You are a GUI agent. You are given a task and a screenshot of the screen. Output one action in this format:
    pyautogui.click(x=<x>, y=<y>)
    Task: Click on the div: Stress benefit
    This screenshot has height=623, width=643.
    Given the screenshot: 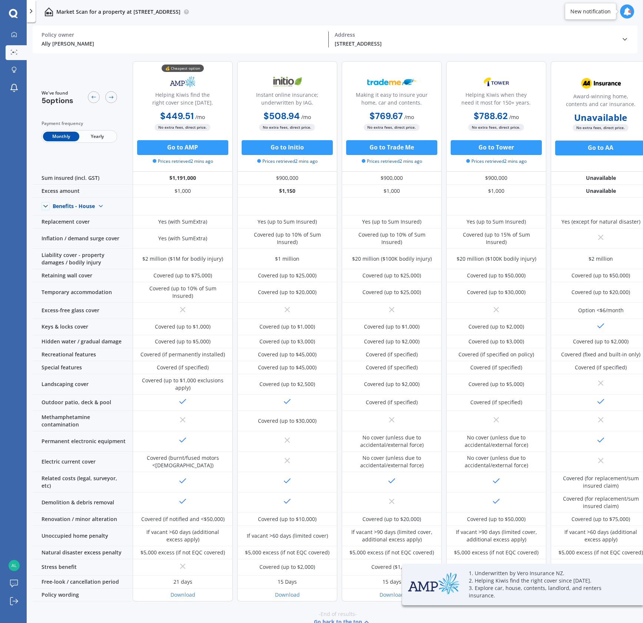 What is the action you would take?
    pyautogui.click(x=83, y=567)
    